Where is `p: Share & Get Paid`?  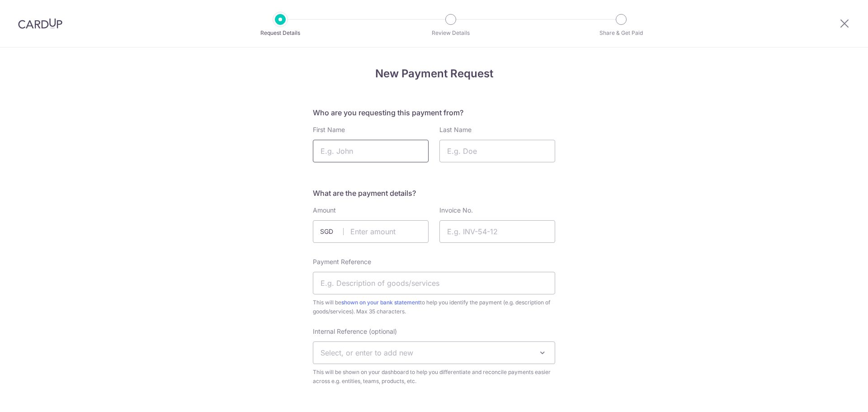
p: Share & Get Paid is located at coordinates (621, 33).